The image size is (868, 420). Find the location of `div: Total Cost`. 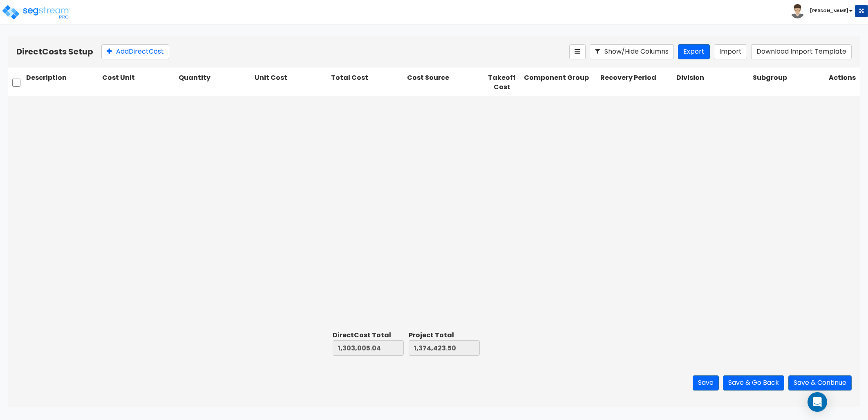

div: Total Cost is located at coordinates (367, 83).